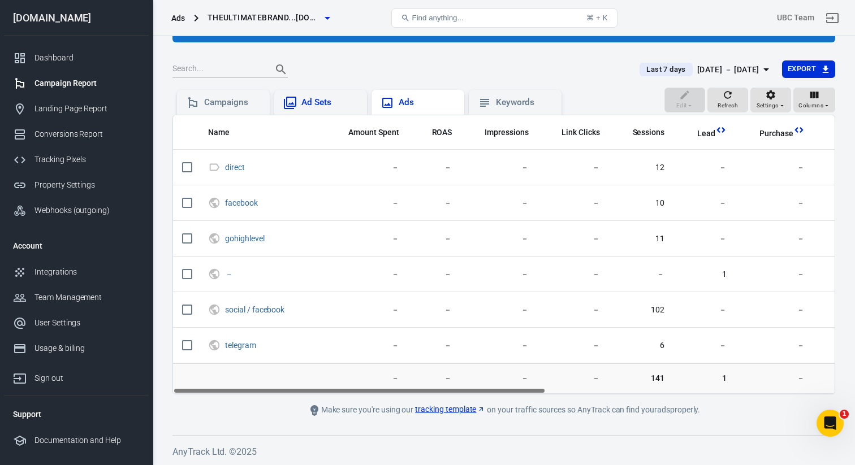 This screenshot has width=855, height=465. Describe the element at coordinates (76, 348) in the screenshot. I see `a: Usage & billing` at that location.